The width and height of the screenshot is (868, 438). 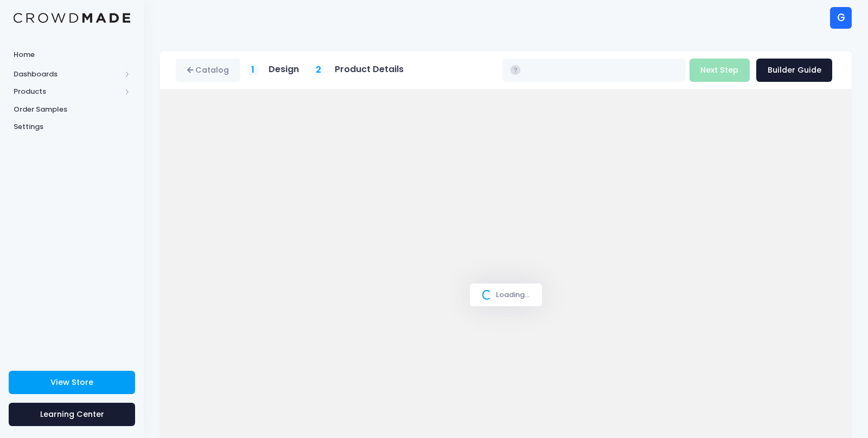 What do you see at coordinates (319, 70) in the screenshot?
I see `span: 2` at bounding box center [319, 70].